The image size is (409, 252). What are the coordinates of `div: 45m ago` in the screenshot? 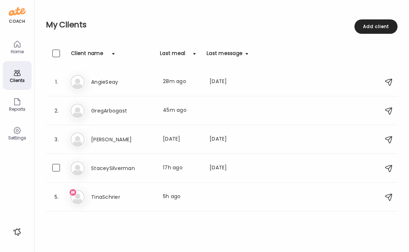 It's located at (182, 111).